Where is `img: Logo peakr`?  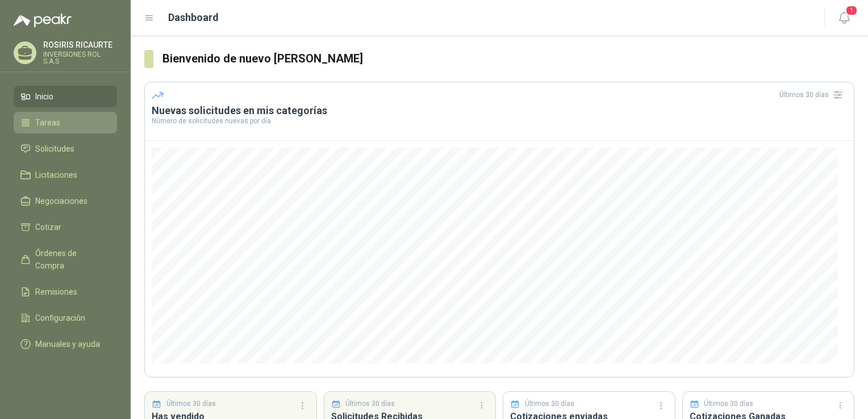
img: Logo peakr is located at coordinates (43, 21).